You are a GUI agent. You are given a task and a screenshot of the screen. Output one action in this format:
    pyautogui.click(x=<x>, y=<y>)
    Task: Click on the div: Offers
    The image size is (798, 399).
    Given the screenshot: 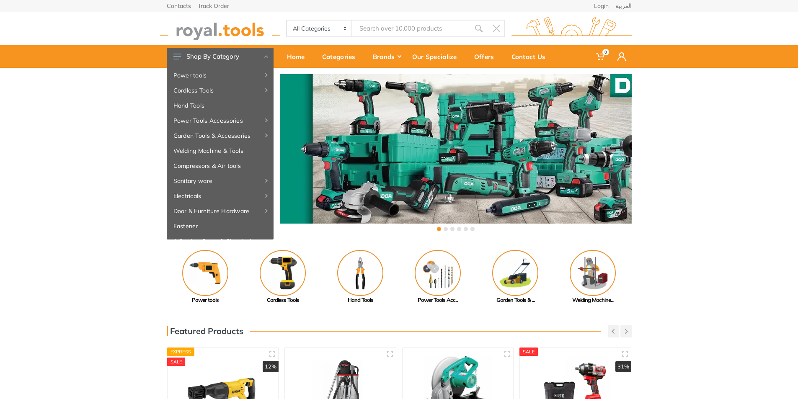 What is the action you would take?
    pyautogui.click(x=487, y=57)
    